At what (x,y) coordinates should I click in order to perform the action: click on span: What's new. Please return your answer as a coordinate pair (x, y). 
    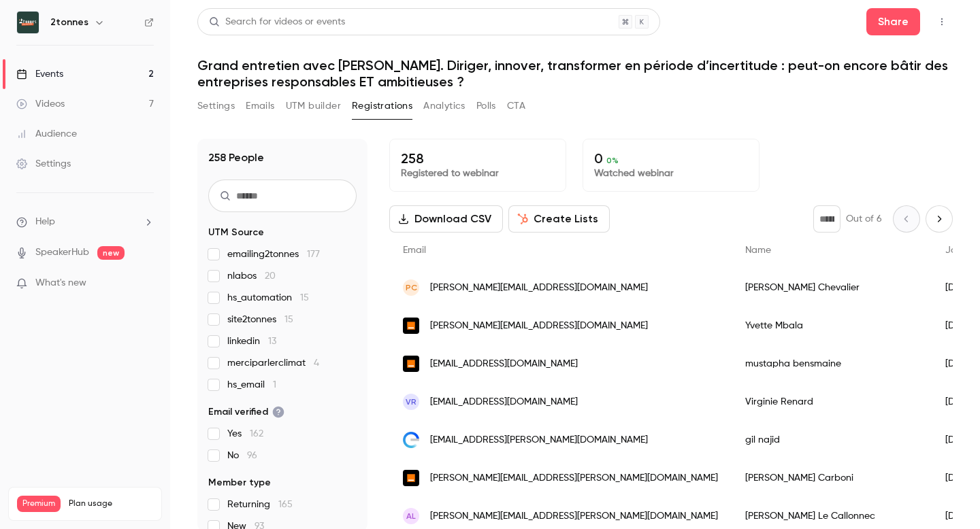
    Looking at the image, I should click on (60, 283).